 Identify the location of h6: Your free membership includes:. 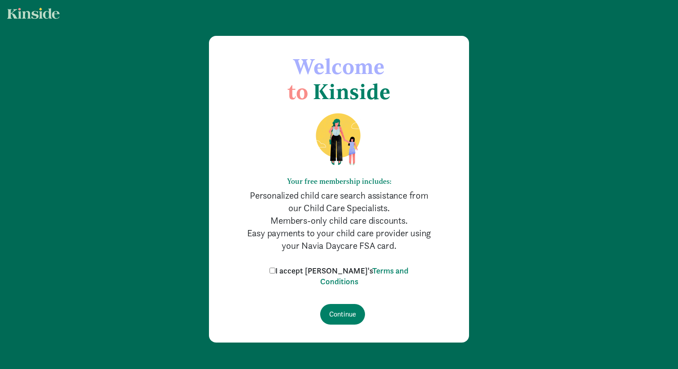
(339, 181).